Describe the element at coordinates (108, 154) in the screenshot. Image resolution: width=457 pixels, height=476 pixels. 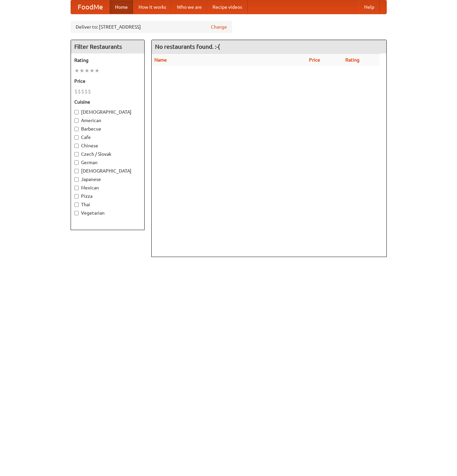
I see `label: Czech / Slovak` at that location.